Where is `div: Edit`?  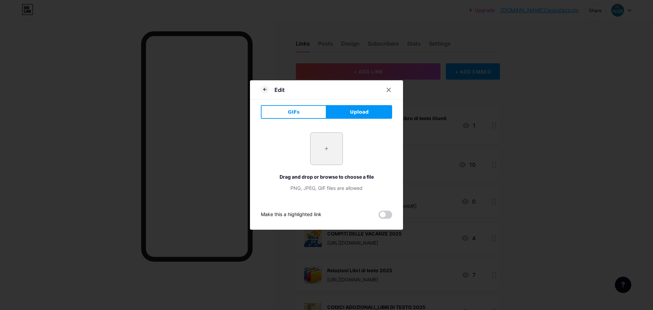 div: Edit is located at coordinates (279, 90).